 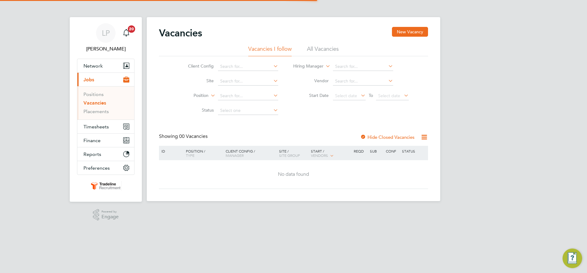 What do you see at coordinates (93, 66) in the screenshot?
I see `span: Network` at bounding box center [93, 66].